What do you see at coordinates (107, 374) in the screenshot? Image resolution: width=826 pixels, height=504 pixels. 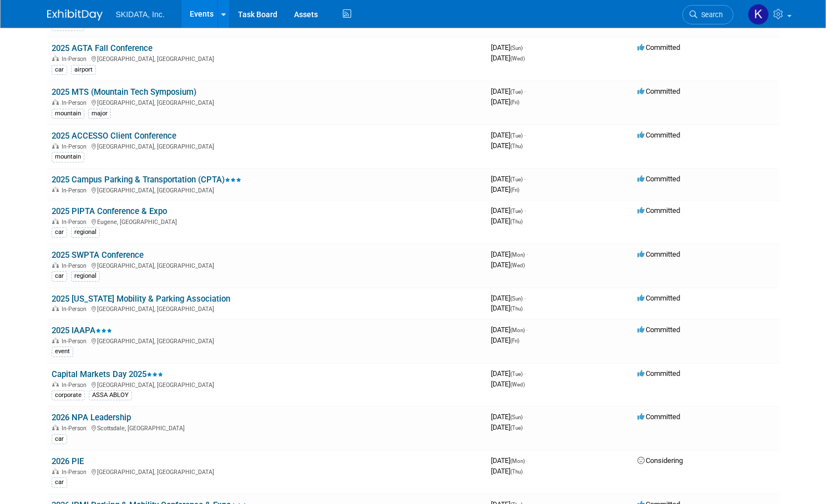 I see `a: Capital Markets Day 2025` at bounding box center [107, 374].